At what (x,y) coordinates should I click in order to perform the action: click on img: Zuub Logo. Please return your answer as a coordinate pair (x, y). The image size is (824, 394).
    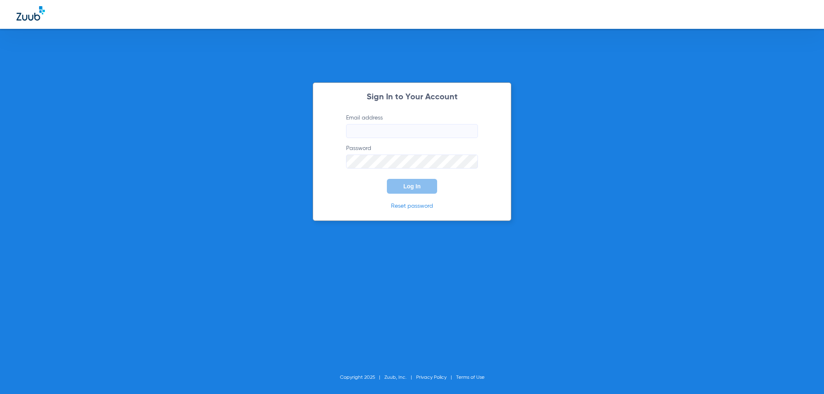
    Looking at the image, I should click on (30, 13).